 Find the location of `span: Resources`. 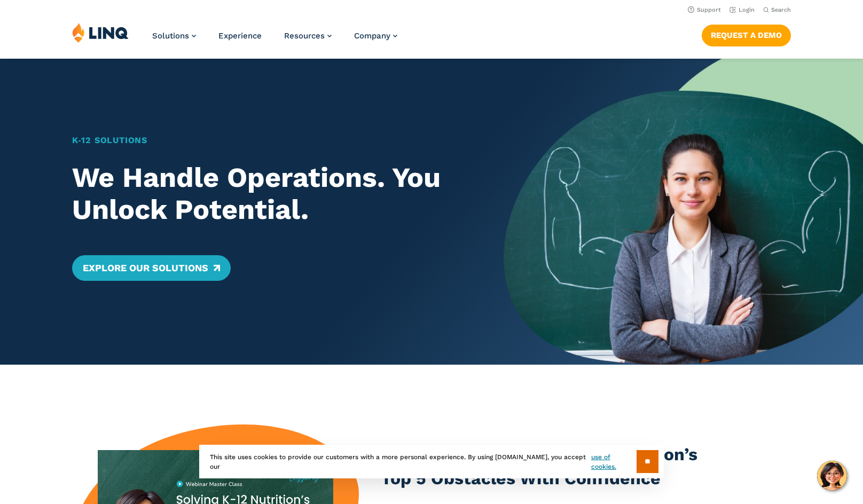

span: Resources is located at coordinates (304, 36).